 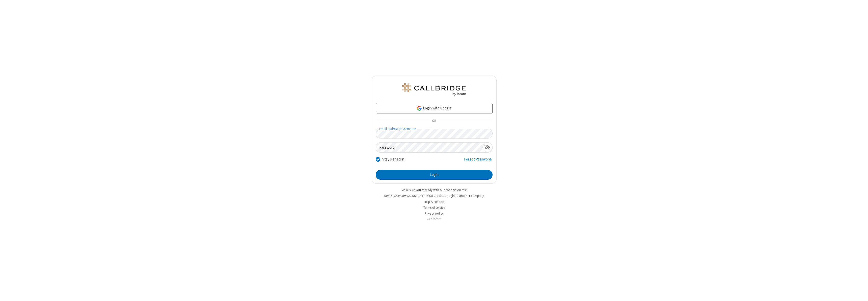 I want to click on label: Stay signed in, so click(x=393, y=159).